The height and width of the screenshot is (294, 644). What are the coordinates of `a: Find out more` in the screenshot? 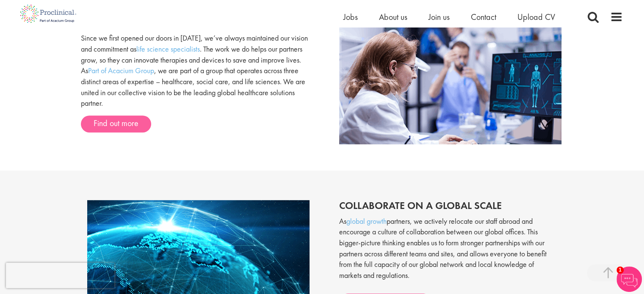 It's located at (116, 124).